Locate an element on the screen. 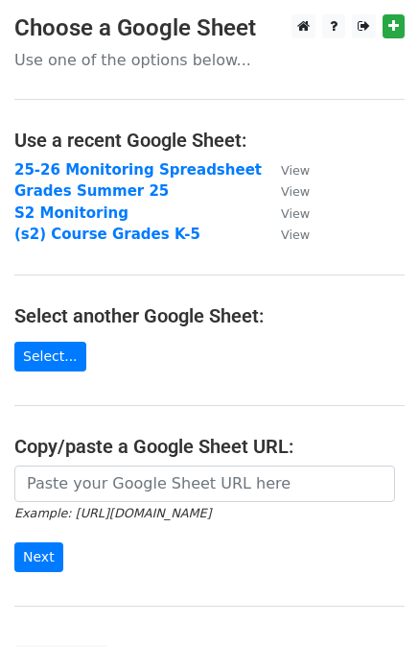 The height and width of the screenshot is (647, 419). h4: Use a recent Google Sheet: is located at coordinates (209, 140).